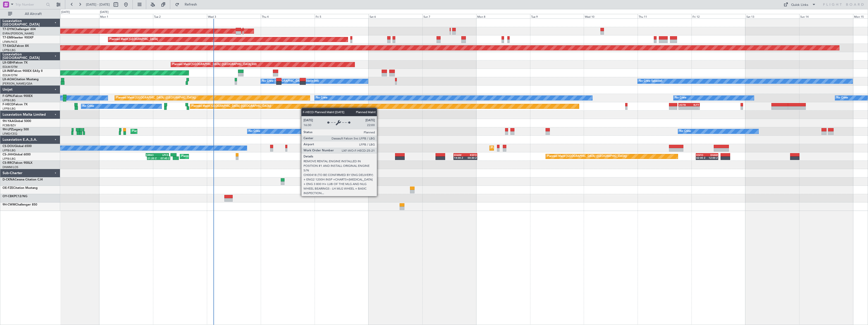 The image size is (868, 325). I want to click on div: Sat 6, so click(395, 16).